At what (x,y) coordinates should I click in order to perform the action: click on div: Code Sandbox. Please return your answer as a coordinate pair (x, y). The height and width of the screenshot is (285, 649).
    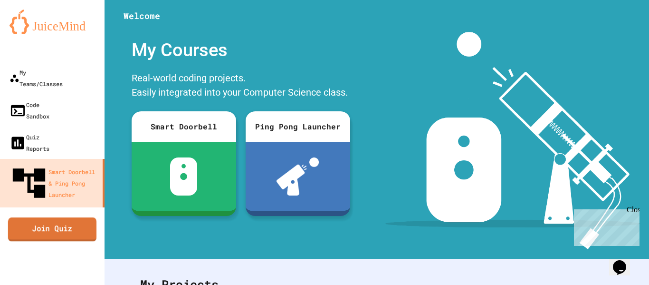
    Looking at the image, I should click on (29, 110).